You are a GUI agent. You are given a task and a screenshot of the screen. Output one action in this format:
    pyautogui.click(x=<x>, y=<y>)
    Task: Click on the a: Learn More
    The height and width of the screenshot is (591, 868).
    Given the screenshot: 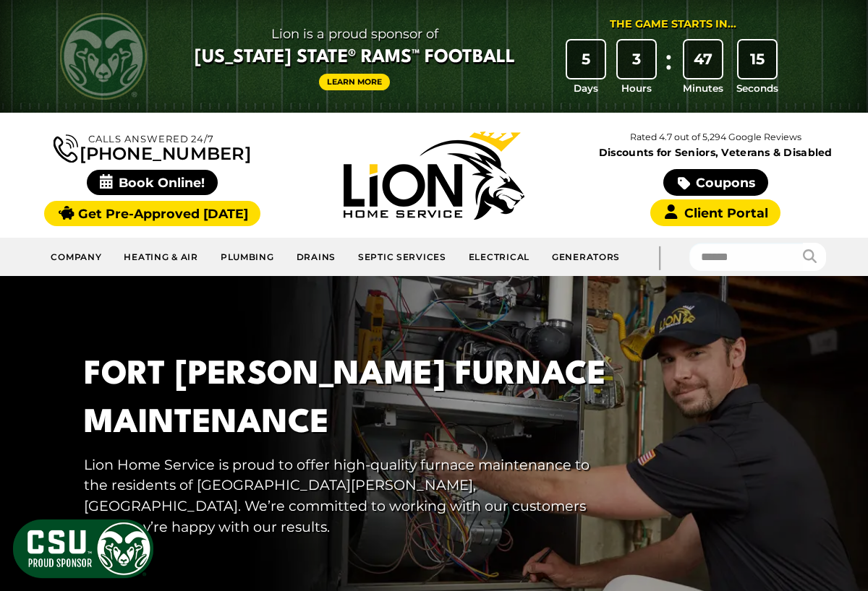 What is the action you would take?
    pyautogui.click(x=355, y=82)
    